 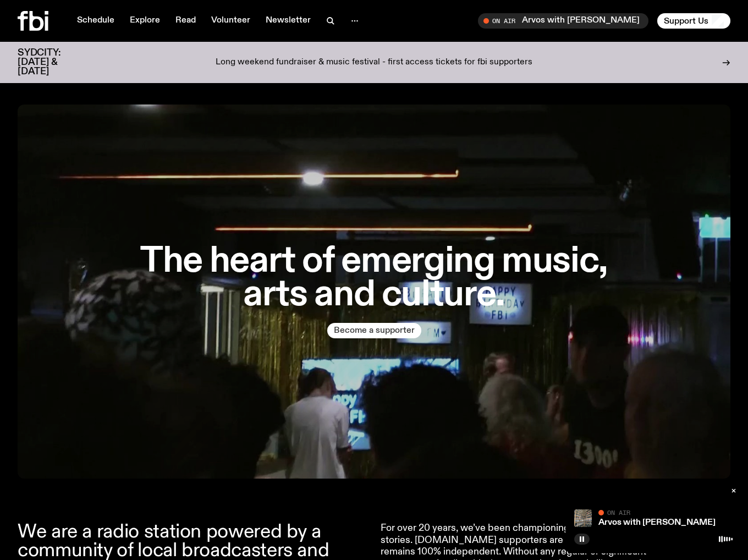 I want to click on span: Support Us, so click(x=686, y=21).